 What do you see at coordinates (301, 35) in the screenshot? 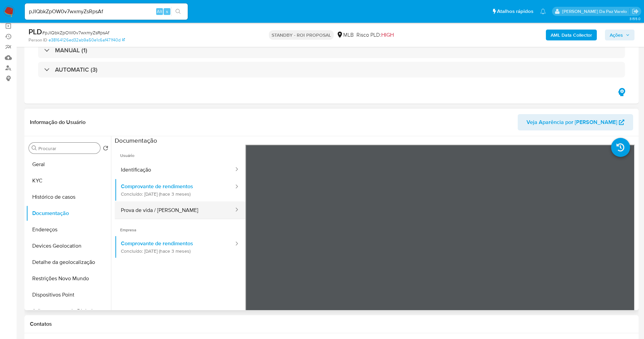
I see `p: STANDBY - ROI PROPOSAL` at bounding box center [301, 35].